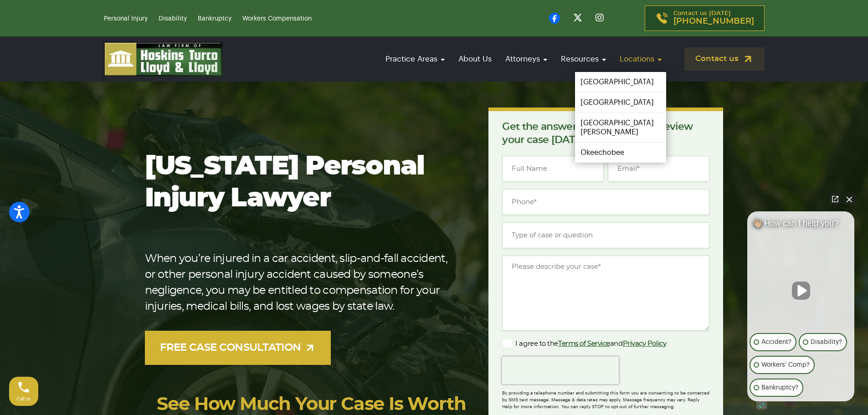 The image size is (868, 415). Describe the element at coordinates (780, 388) in the screenshot. I see `p: Bankruptcy?` at that location.